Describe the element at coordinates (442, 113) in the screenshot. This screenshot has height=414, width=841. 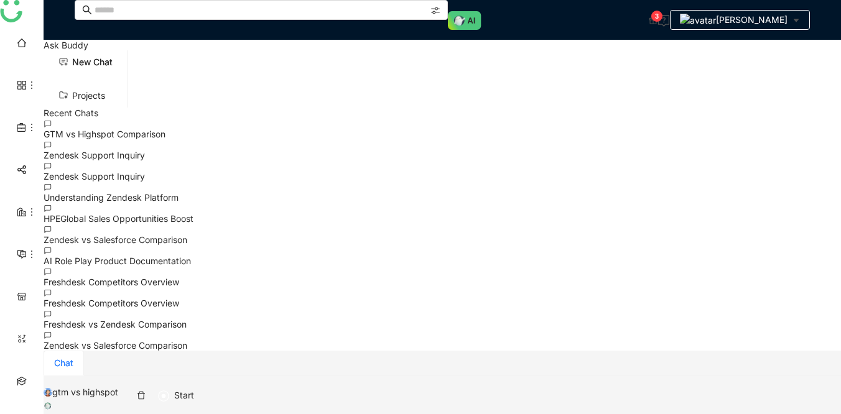
I see `div: Recent Chats` at that location.